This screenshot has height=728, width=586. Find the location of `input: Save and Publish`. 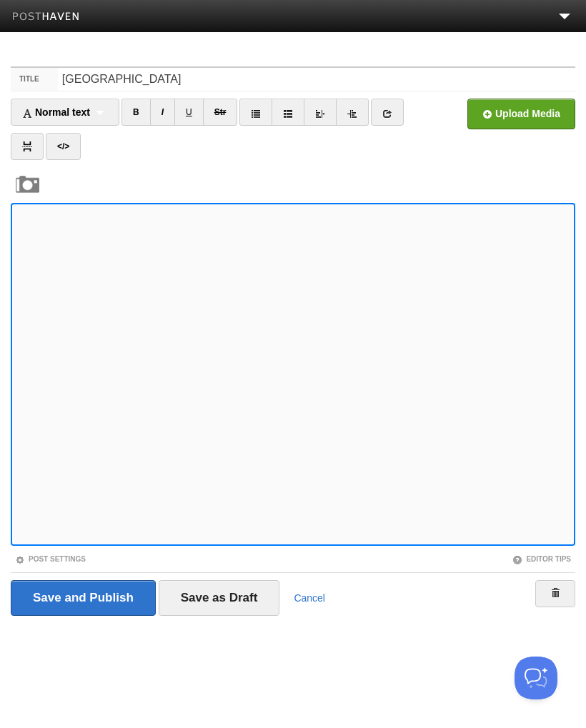

input: Save and Publish is located at coordinates (83, 598).